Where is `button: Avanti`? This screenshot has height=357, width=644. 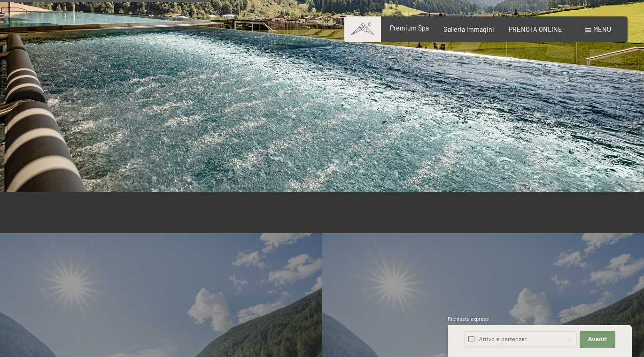
button: Avanti is located at coordinates (597, 339).